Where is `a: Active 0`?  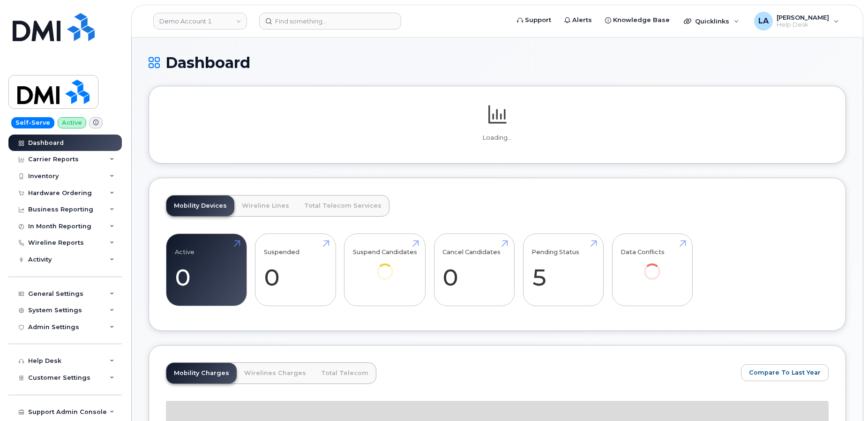
a: Active 0 is located at coordinates (206, 270).